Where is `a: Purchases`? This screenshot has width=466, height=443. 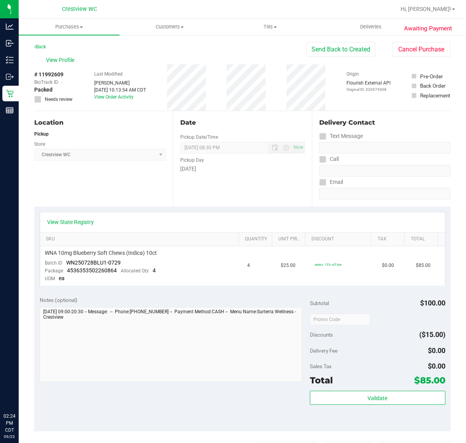
a: Purchases is located at coordinates (69, 27).